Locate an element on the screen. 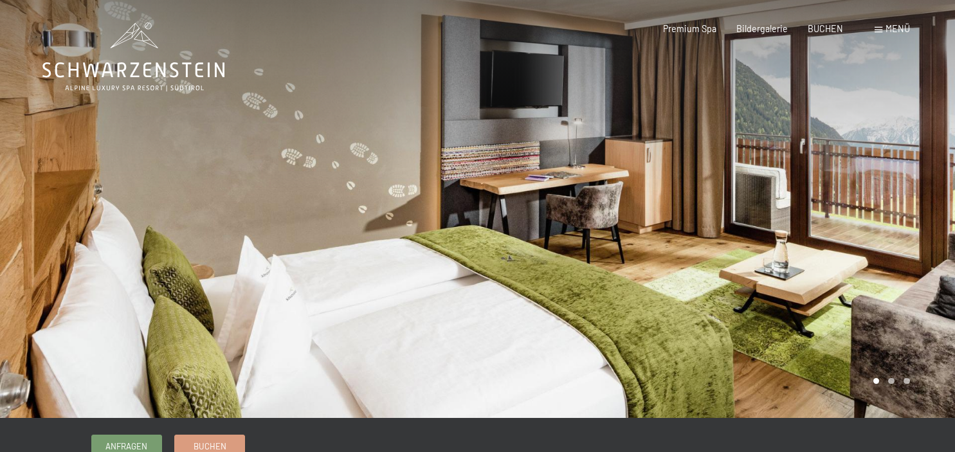 The width and height of the screenshot is (955, 452). a: Bildergalerie is located at coordinates (762, 28).